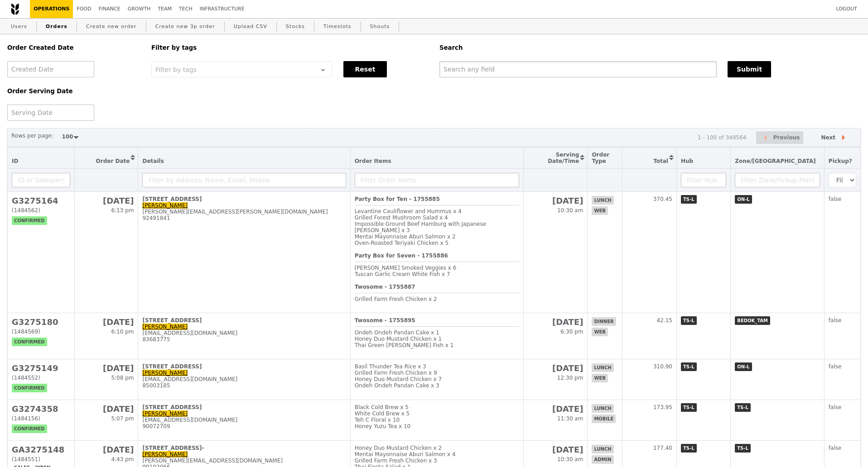 The width and height of the screenshot is (868, 467). I want to click on span: 310.90, so click(663, 366).